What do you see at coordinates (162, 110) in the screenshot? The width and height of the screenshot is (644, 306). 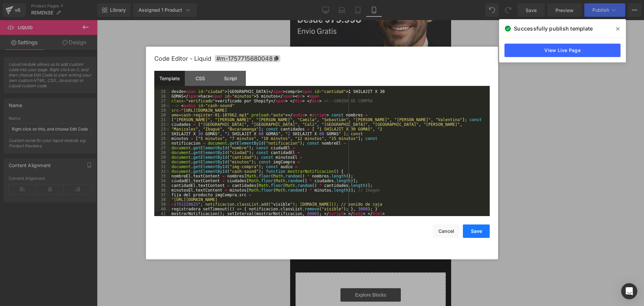 I see `div: 19` at bounding box center [162, 110].